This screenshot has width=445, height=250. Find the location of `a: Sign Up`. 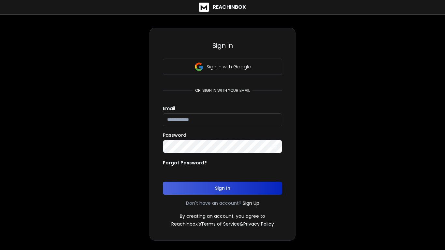

a: Sign Up is located at coordinates (251, 203).